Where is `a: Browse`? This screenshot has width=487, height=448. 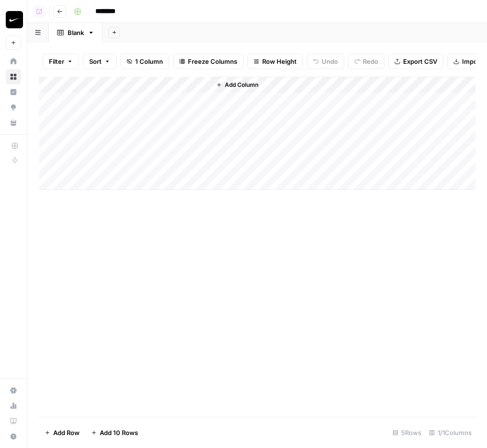
a: Browse is located at coordinates (13, 77).